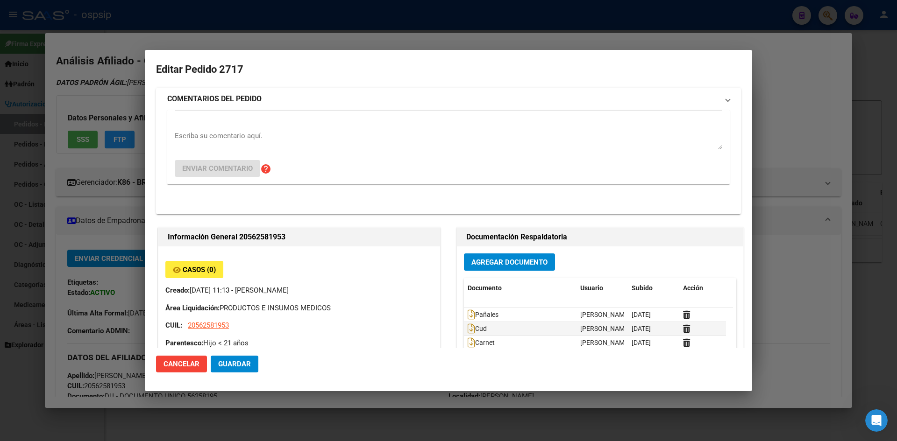 This screenshot has width=897, height=441. I want to click on span: Usuario, so click(591, 288).